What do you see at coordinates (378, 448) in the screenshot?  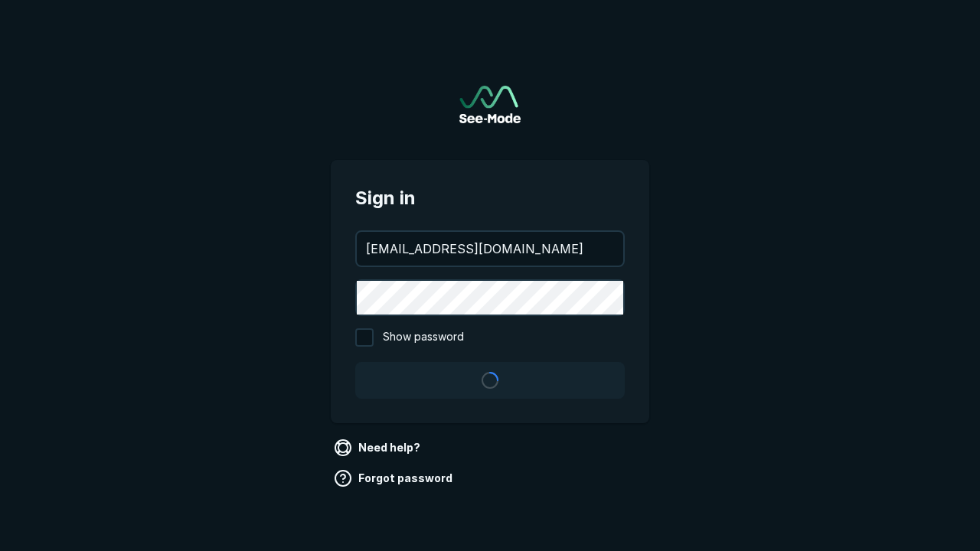 I see `a: Need help?` at bounding box center [378, 448].